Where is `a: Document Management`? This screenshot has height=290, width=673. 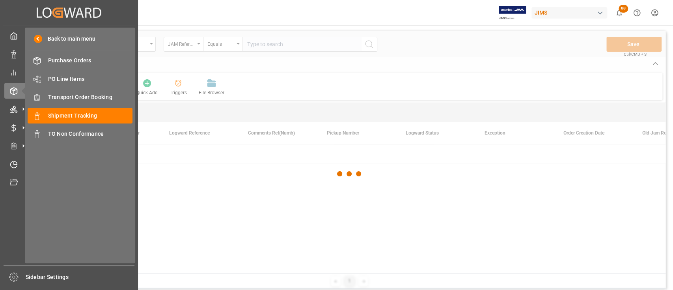 a: Document Management is located at coordinates (69, 182).